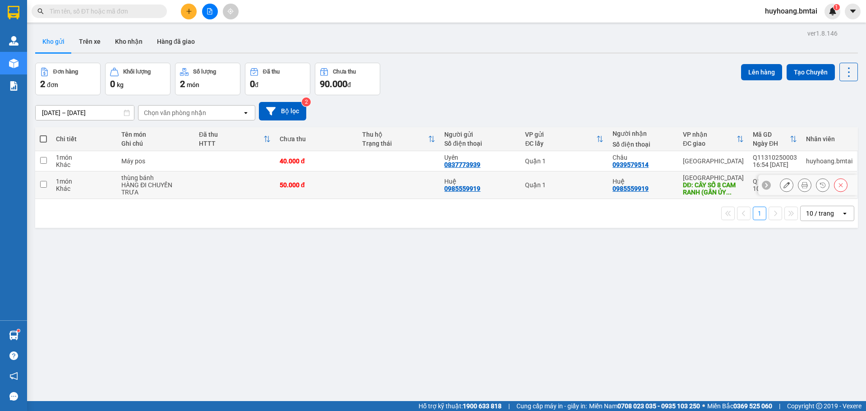 The height and width of the screenshot is (411, 866). I want to click on span: Miền Nam, so click(645, 406).